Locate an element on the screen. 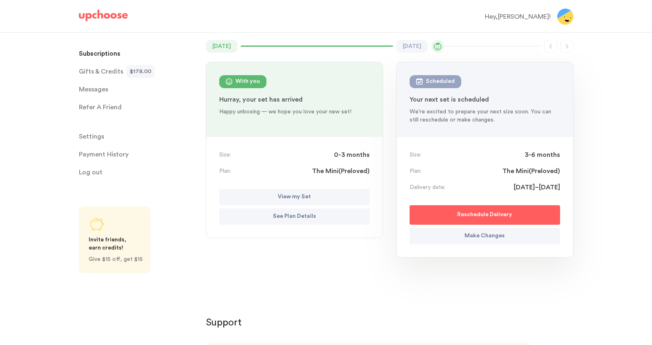 This screenshot has height=345, width=652. p: Make Changes is located at coordinates (485, 236).